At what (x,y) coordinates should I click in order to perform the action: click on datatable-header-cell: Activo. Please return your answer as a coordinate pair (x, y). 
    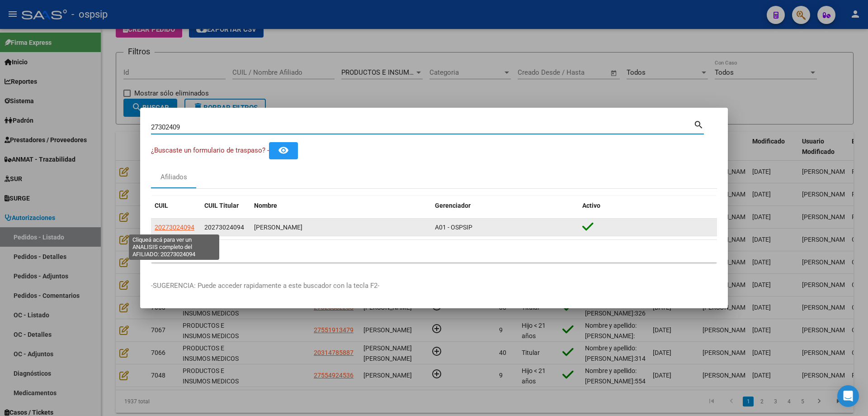
    Looking at the image, I should click on (648, 206).